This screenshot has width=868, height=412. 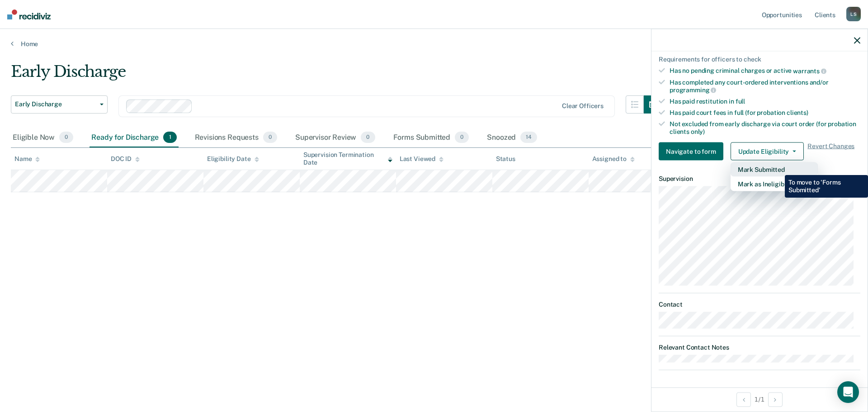 What do you see at coordinates (233, 159) in the screenshot?
I see `div: Eligibility Date` at bounding box center [233, 159].